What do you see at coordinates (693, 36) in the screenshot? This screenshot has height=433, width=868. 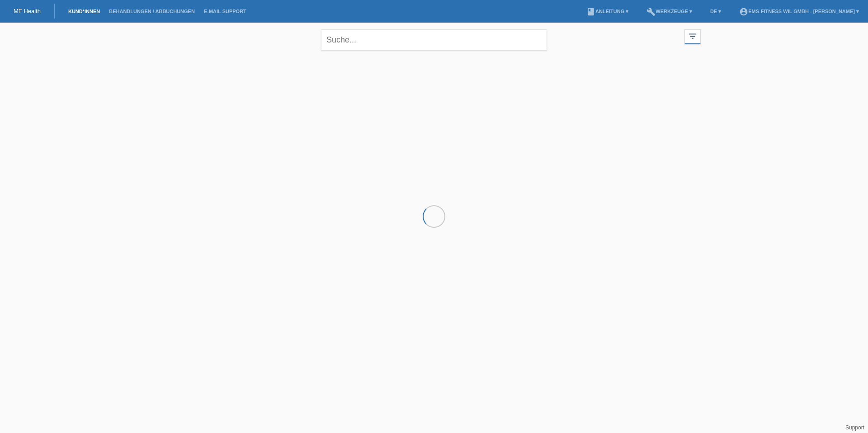 I see `i: filter_list` at bounding box center [693, 36].